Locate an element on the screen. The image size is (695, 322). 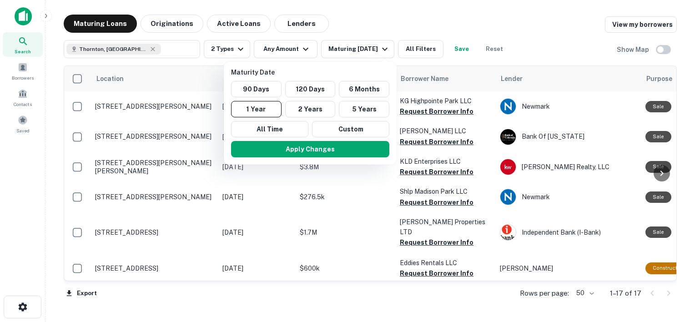
button: 6 Months is located at coordinates (364, 89).